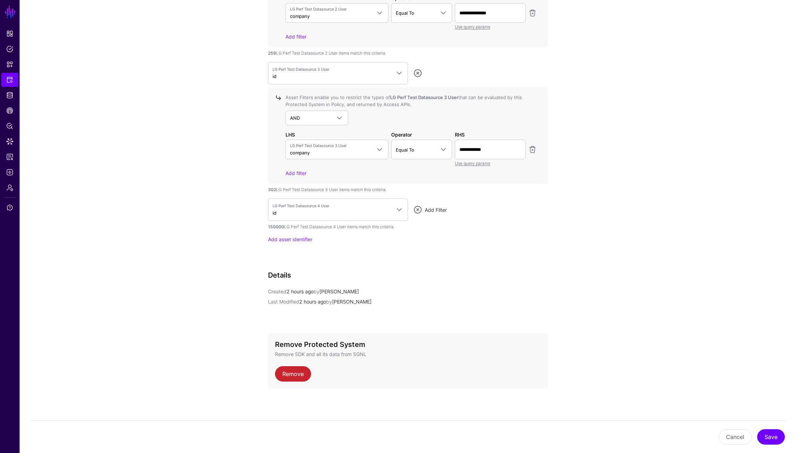 This screenshot has height=453, width=796. Describe the element at coordinates (10, 141) in the screenshot. I see `a: Data Lens` at that location.